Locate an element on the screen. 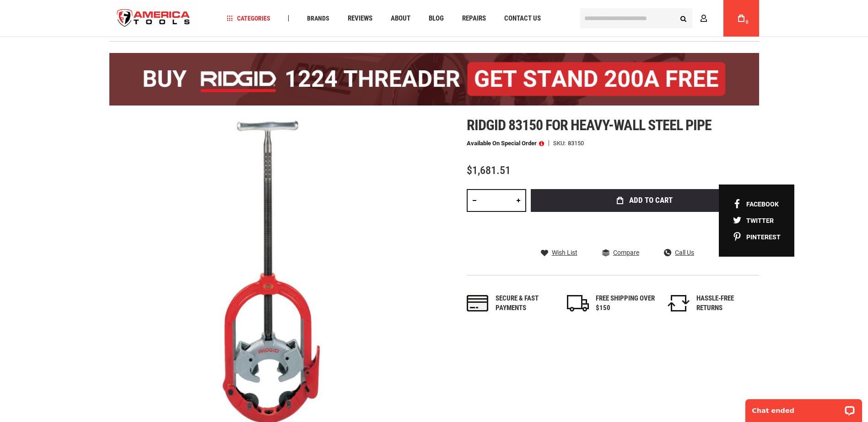 This screenshot has height=422, width=868. p: Available on Special Order is located at coordinates (505, 144).